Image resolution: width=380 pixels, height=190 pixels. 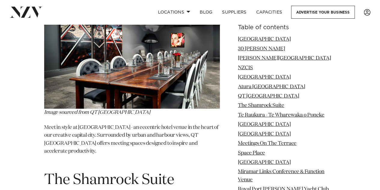 I want to click on a: Space Place, so click(x=252, y=152).